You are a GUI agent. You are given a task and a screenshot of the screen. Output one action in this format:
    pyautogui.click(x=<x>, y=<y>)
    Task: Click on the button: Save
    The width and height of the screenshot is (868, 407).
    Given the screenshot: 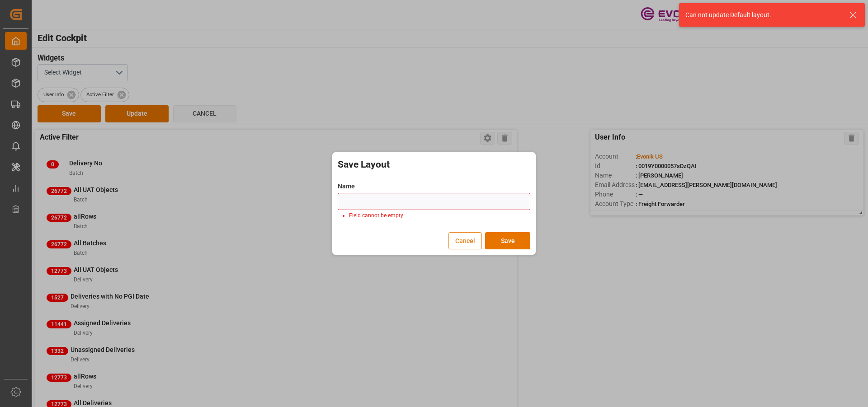 What is the action you would take?
    pyautogui.click(x=507, y=241)
    